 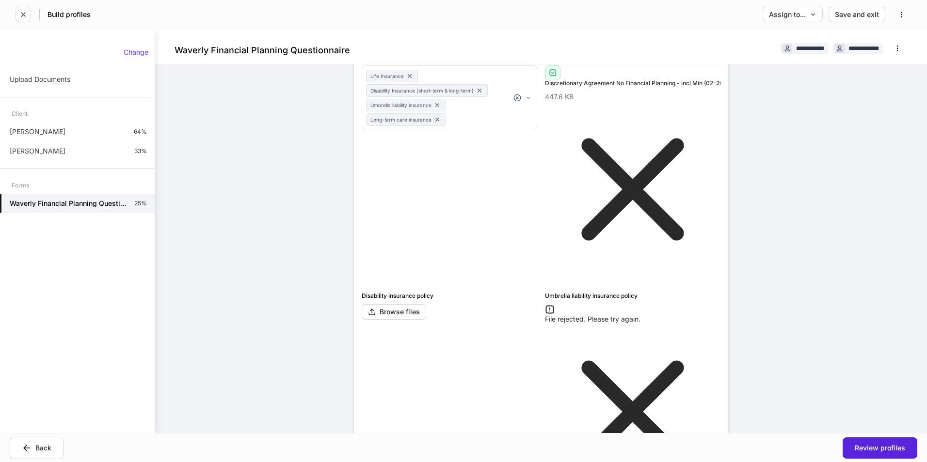 I want to click on h5: Build profiles, so click(x=69, y=15).